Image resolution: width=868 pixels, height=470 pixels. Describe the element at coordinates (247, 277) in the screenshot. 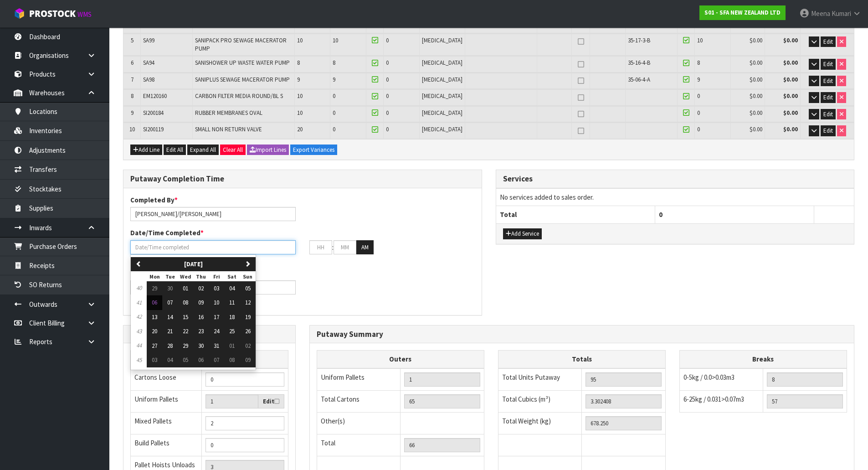

I see `small: Sunday` at that location.